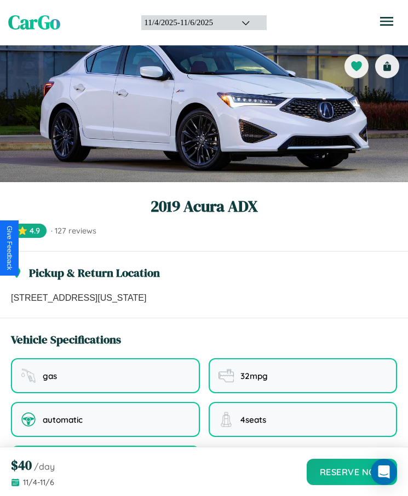 This screenshot has height=496, width=408. I want to click on img: fuel efficiency, so click(226, 376).